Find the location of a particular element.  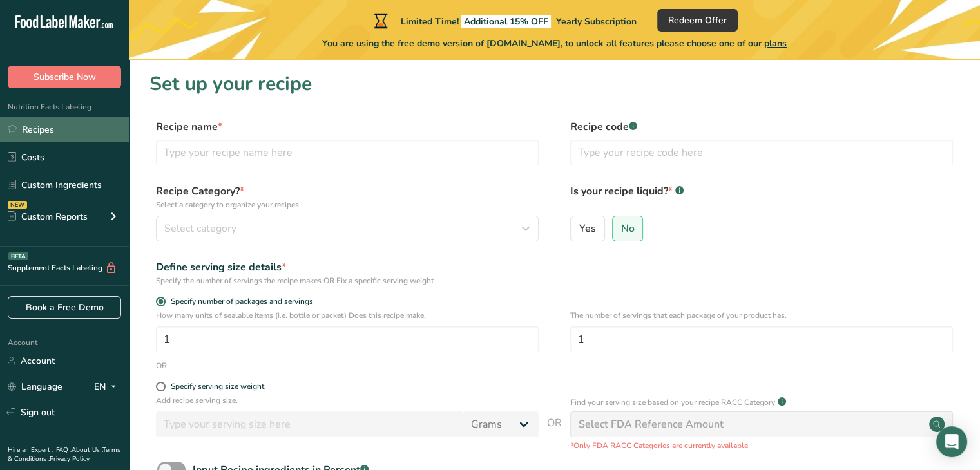

label: Recipe code is located at coordinates (762, 127).